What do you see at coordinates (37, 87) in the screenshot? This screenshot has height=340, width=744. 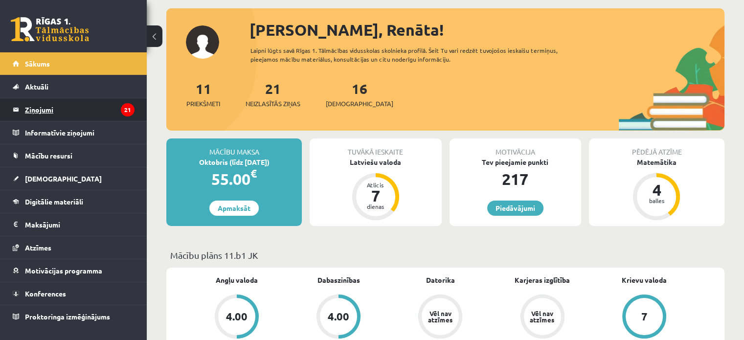 I see `span: Aktuāli` at bounding box center [37, 87].